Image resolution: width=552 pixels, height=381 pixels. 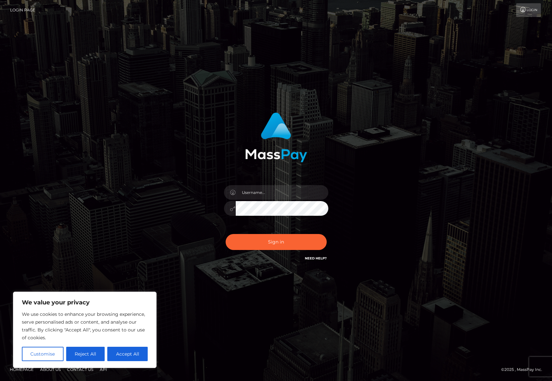 What do you see at coordinates (529, 10) in the screenshot?
I see `a: Login` at bounding box center [529, 10].